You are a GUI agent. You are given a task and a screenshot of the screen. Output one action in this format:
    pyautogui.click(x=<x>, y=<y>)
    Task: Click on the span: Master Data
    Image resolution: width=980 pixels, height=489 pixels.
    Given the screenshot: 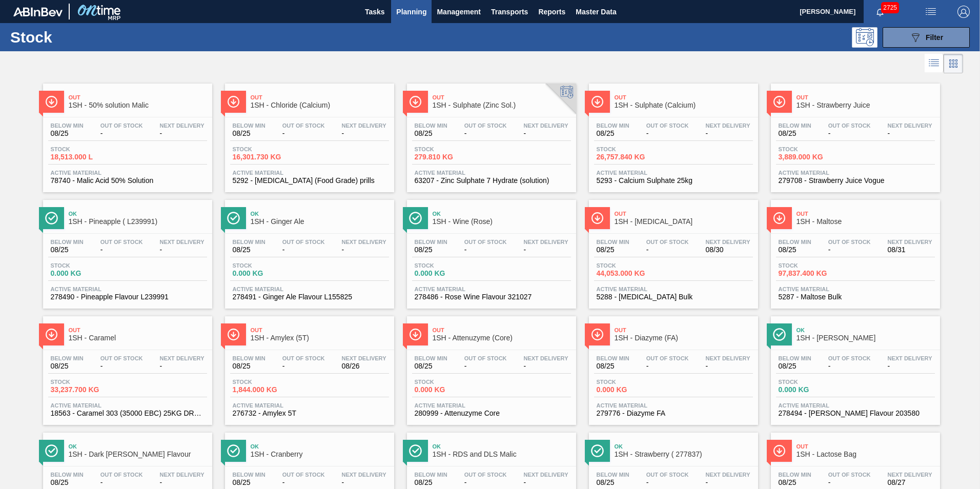 What is the action you would take?
    pyautogui.click(x=596, y=12)
    